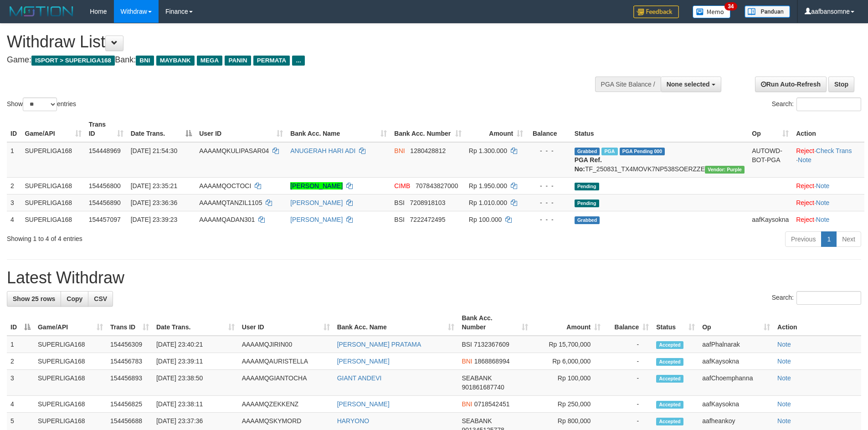 The width and height of the screenshot is (868, 430). I want to click on span: BSI, so click(399, 219).